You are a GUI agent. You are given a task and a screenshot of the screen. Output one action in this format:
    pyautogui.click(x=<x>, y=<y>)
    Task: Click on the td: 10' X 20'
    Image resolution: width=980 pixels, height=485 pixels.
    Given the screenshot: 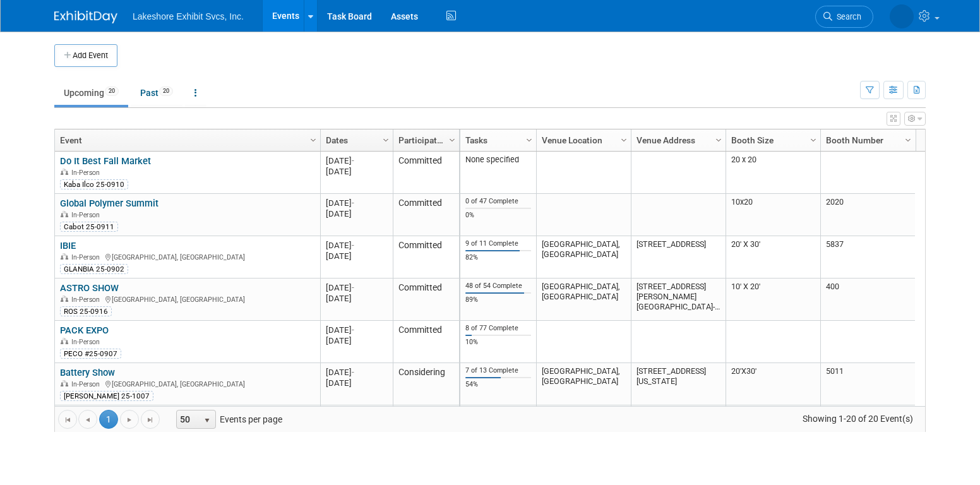 What is the action you would take?
    pyautogui.click(x=773, y=300)
    